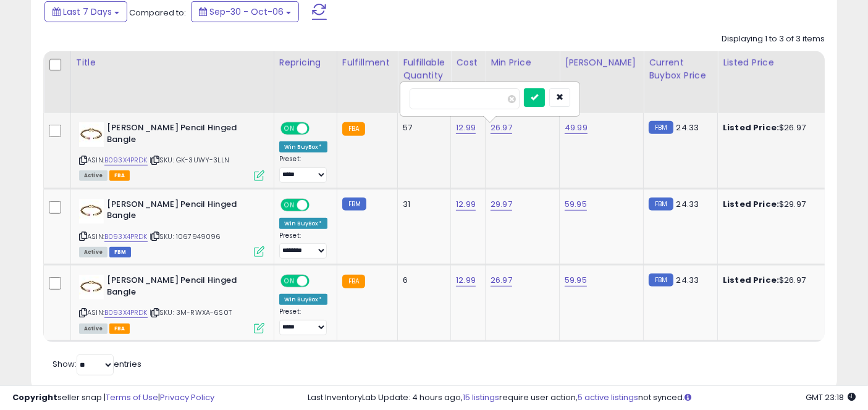 The height and width of the screenshot is (410, 868). What do you see at coordinates (190, 313) in the screenshot?
I see `span: | SKU: 3M-RWXA-6S0T` at bounding box center [190, 313].